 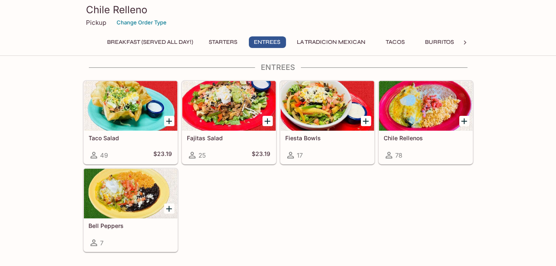 What do you see at coordinates (104, 155) in the screenshot?
I see `span: 49` at bounding box center [104, 155].